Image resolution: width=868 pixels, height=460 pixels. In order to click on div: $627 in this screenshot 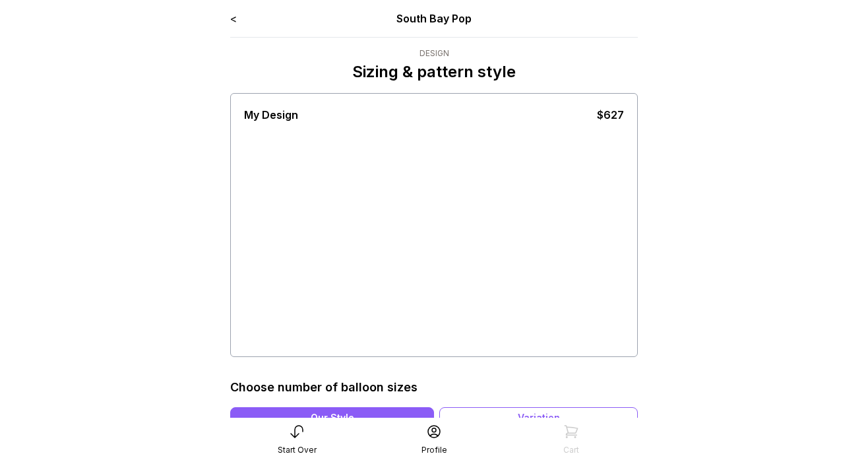, I will do `click(610, 115)`.